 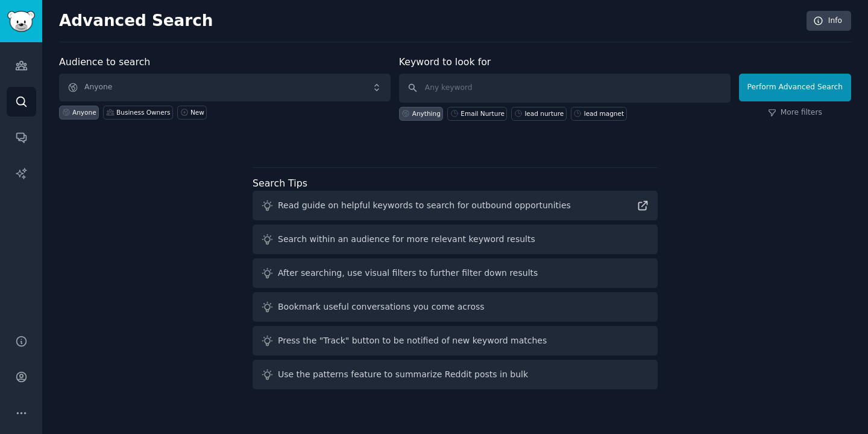 What do you see at coordinates (426, 113) in the screenshot?
I see `div: Anything` at bounding box center [426, 113].